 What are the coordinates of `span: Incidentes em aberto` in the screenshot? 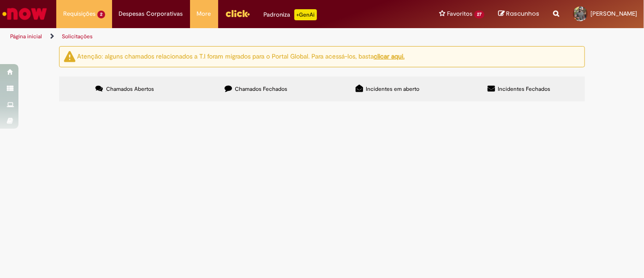 It's located at (393, 89).